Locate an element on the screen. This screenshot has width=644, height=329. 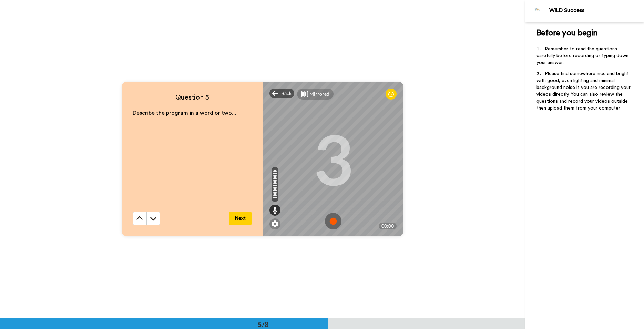
img: Profile Image is located at coordinates (538, 11).